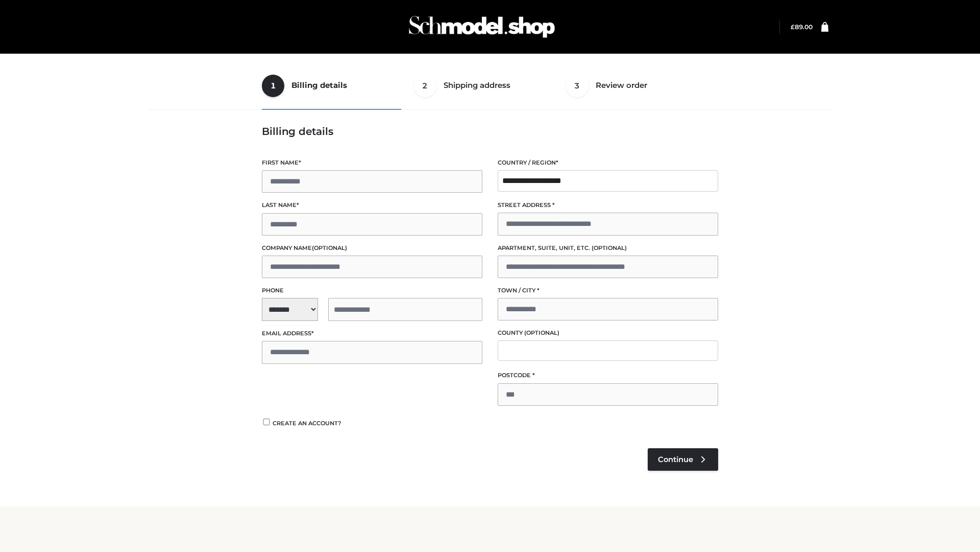  Describe the element at coordinates (608, 290) in the screenshot. I see `label: Town / City` at that location.